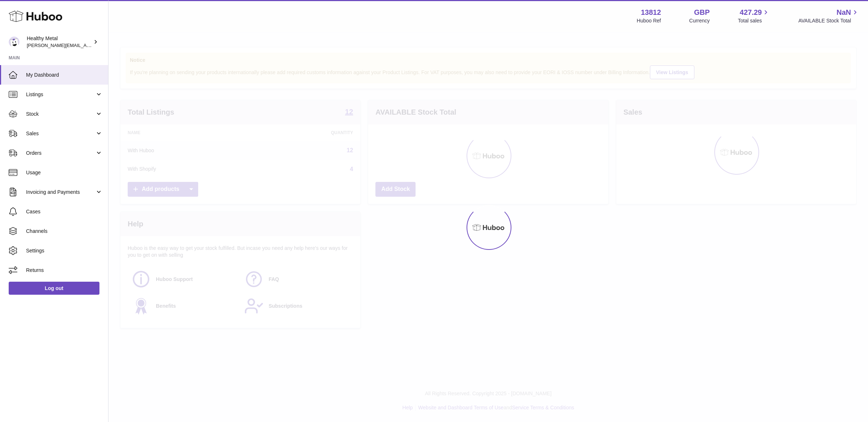 The width and height of the screenshot is (868, 422). Describe the element at coordinates (829, 20) in the screenshot. I see `span: AVAILABLE Stock Total` at that location.